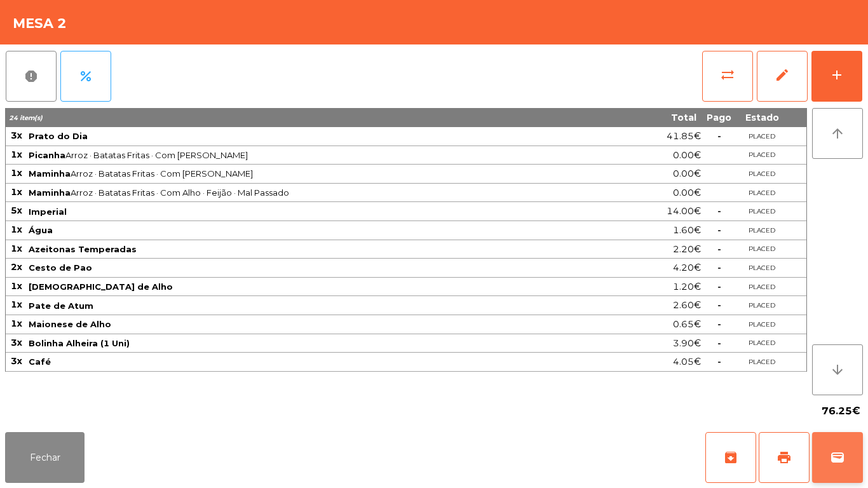 The height and width of the screenshot is (488, 868). Describe the element at coordinates (48, 211) in the screenshot. I see `span: Imperial` at that location.